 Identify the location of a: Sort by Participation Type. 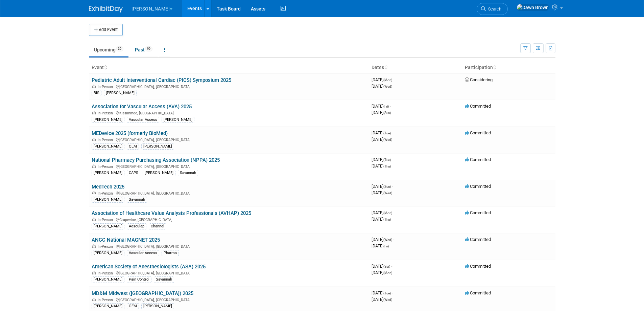
(494, 68).